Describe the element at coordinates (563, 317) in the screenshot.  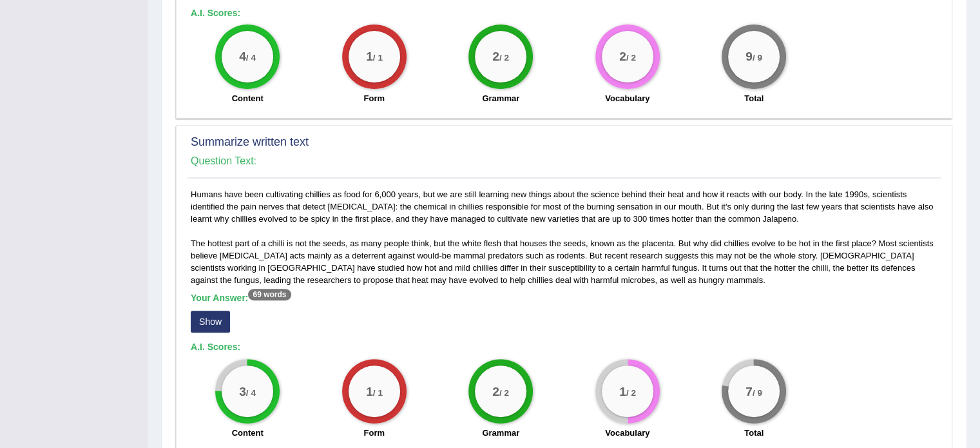
I see `div: Humans have been cultivating chillies as food for 6,000 years, but we are still learning new thin...` at that location.